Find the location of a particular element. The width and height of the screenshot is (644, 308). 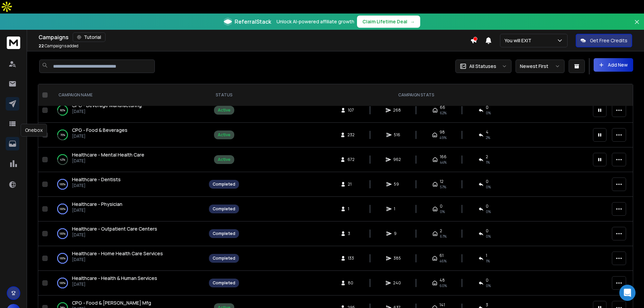

span: Healthcare - Outpatient Care Centers is located at coordinates (115, 229).